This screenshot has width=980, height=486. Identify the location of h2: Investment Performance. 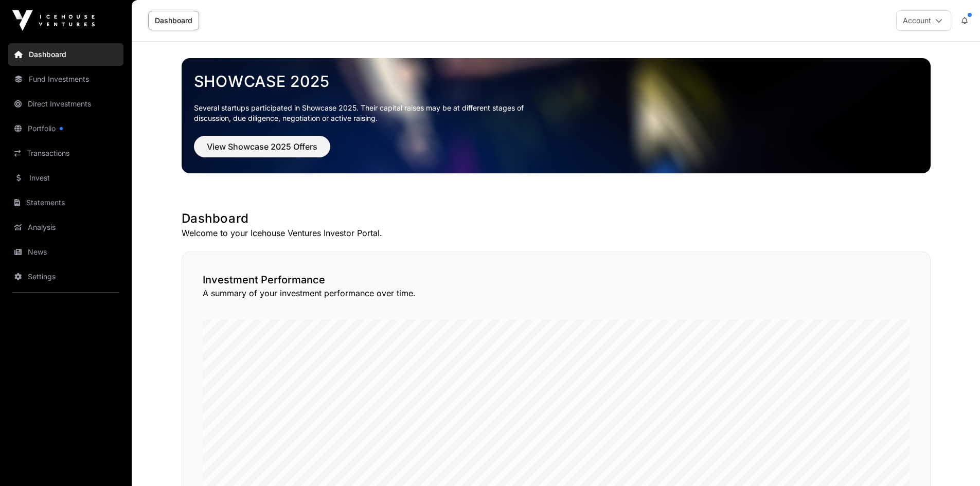
(556, 280).